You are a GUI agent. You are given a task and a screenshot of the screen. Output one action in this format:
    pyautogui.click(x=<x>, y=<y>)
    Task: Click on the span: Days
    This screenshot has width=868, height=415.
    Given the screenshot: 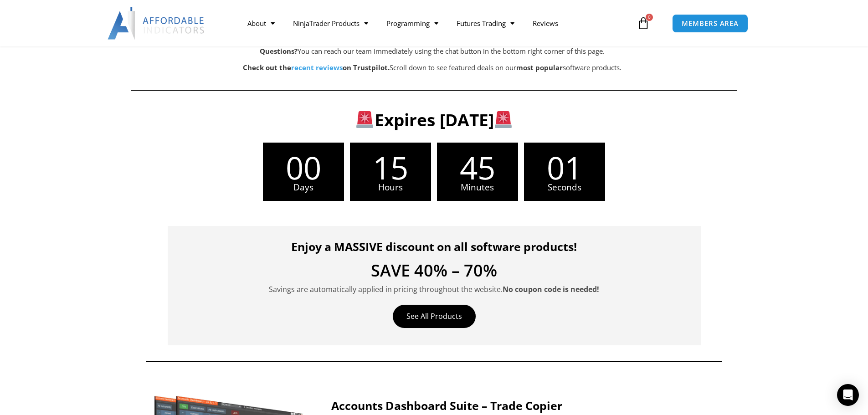 What is the action you would take?
    pyautogui.click(x=304, y=187)
    